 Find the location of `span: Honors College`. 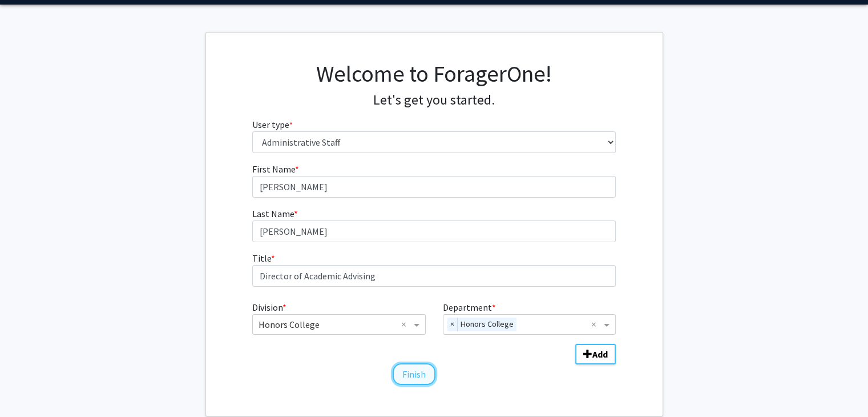

span: Honors College is located at coordinates (487, 324).